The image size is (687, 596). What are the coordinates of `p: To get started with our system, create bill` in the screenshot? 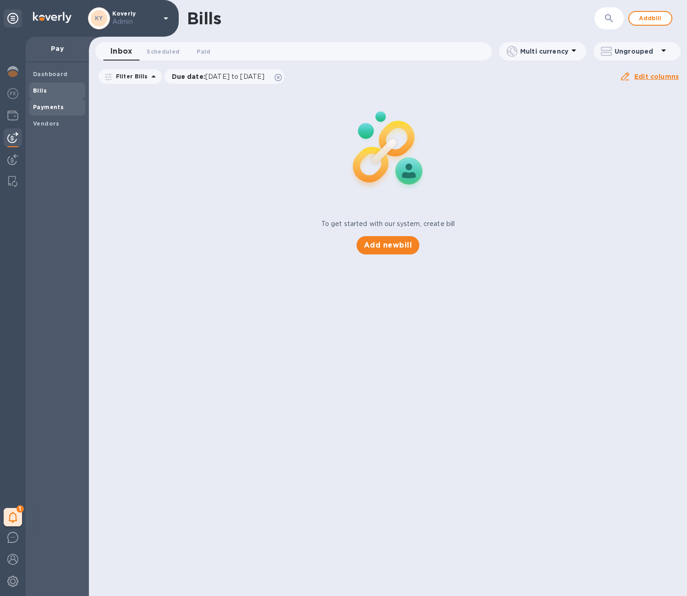 It's located at (388, 224).